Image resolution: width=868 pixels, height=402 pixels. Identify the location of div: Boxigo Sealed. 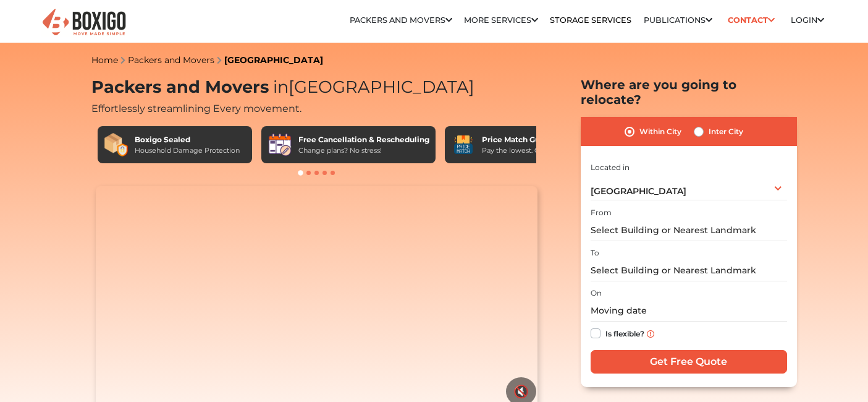
(187, 140).